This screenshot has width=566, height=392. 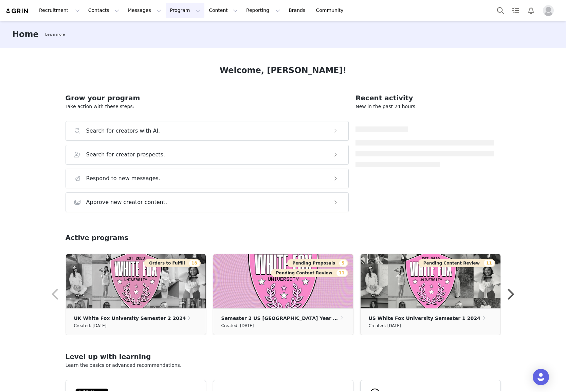 What do you see at coordinates (500, 10) in the screenshot?
I see `button: Search` at bounding box center [500, 10].